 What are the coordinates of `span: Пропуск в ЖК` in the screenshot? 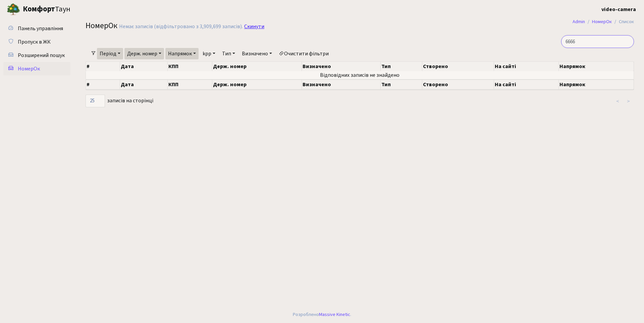 It's located at (35, 42).